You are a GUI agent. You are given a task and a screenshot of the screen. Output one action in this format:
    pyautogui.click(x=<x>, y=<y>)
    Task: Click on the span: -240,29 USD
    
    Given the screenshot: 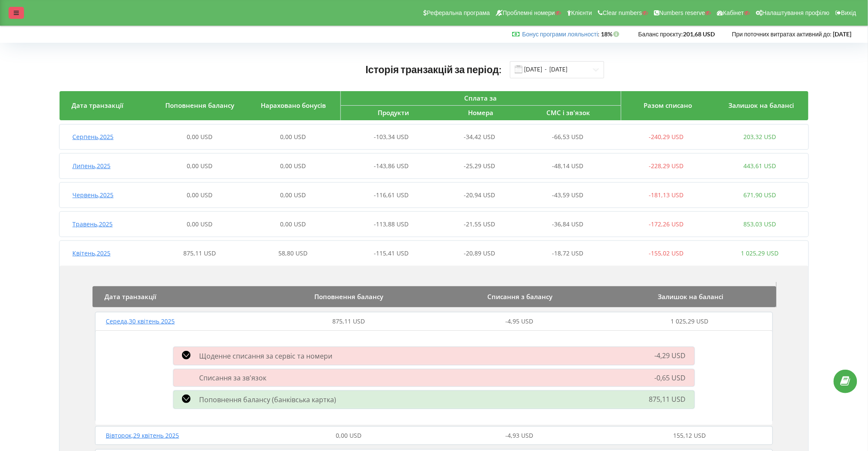 What is the action you would take?
    pyautogui.click(x=666, y=137)
    